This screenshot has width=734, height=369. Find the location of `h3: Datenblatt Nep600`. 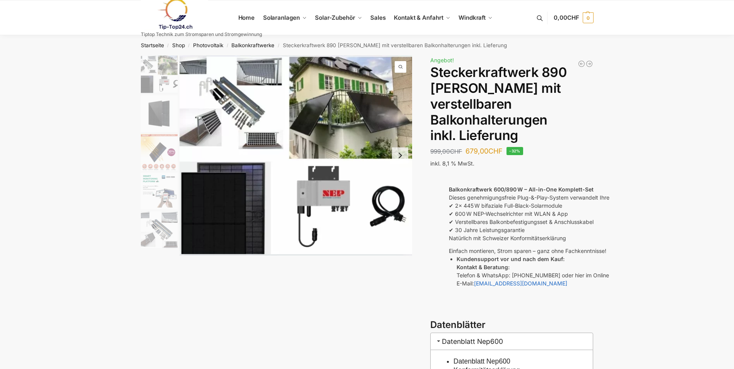

h3: Datenblatt Nep600 is located at coordinates (512, 341).